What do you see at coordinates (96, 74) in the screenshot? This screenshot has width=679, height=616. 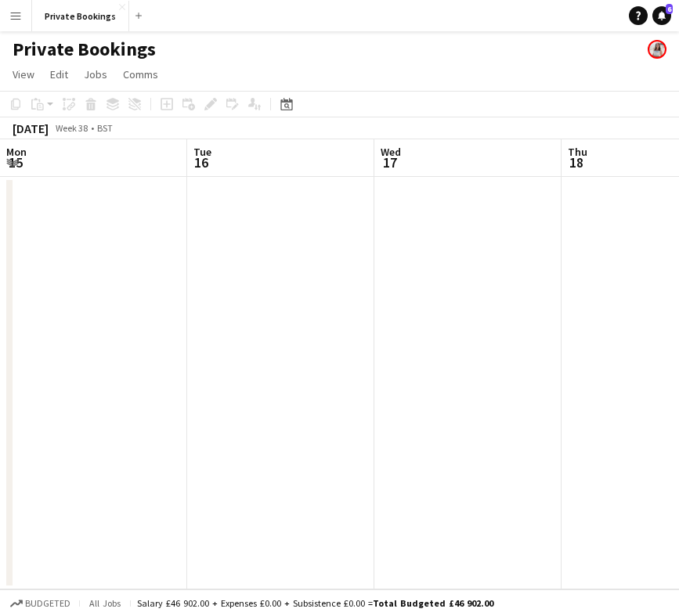 I see `a: Jobs` at bounding box center [96, 74].